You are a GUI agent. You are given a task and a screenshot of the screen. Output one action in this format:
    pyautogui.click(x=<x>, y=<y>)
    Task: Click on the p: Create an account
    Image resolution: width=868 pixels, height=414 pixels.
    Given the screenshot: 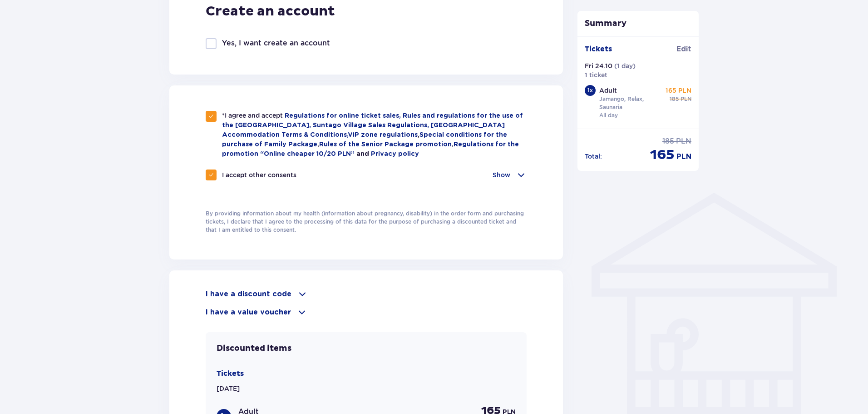 What is the action you would take?
    pyautogui.click(x=270, y=11)
    